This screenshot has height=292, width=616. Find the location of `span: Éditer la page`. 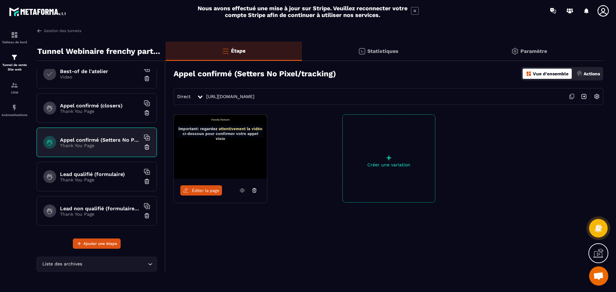

span: Éditer la page is located at coordinates (206, 190).